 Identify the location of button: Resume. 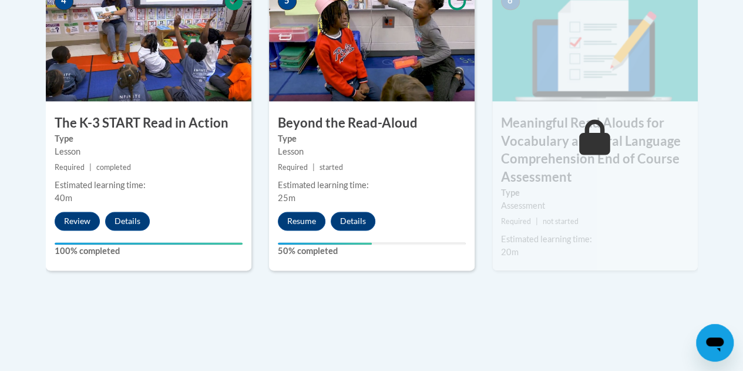
(301, 221).